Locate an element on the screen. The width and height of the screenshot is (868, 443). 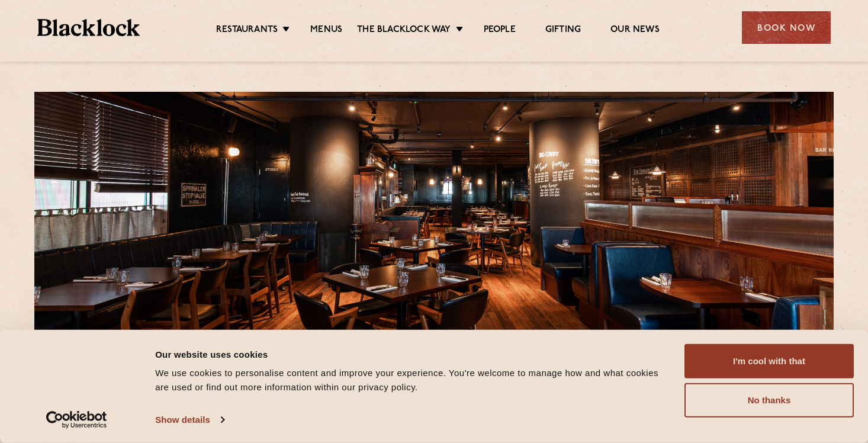
a: People is located at coordinates (500, 31).